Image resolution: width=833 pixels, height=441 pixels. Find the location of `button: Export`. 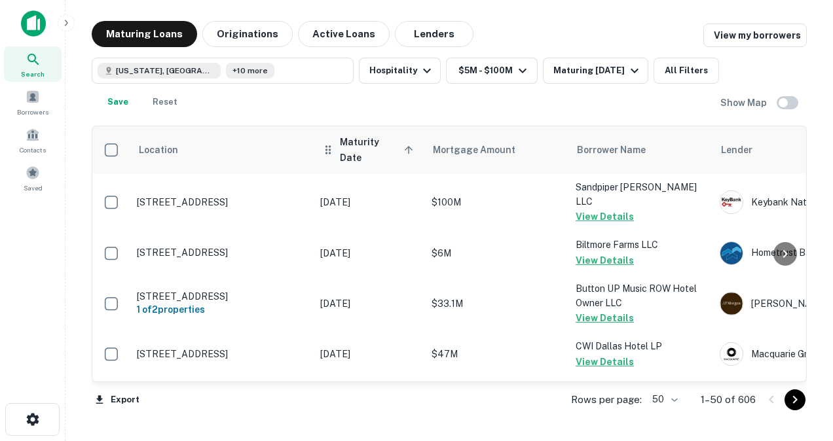

button: Export is located at coordinates (117, 400).